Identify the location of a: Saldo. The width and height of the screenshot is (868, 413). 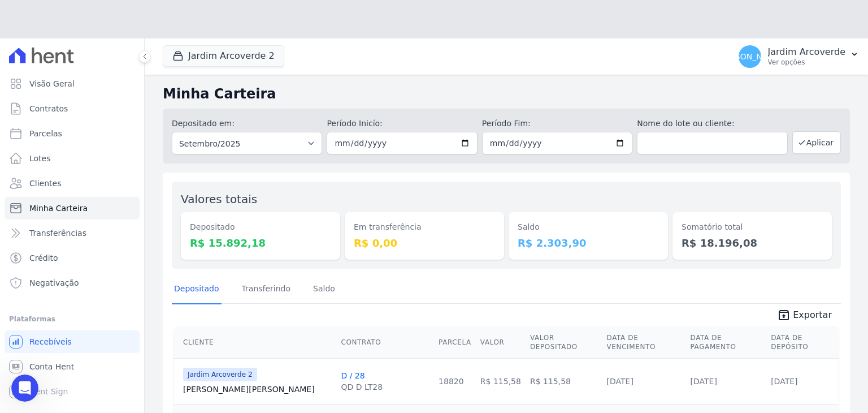
(324, 289).